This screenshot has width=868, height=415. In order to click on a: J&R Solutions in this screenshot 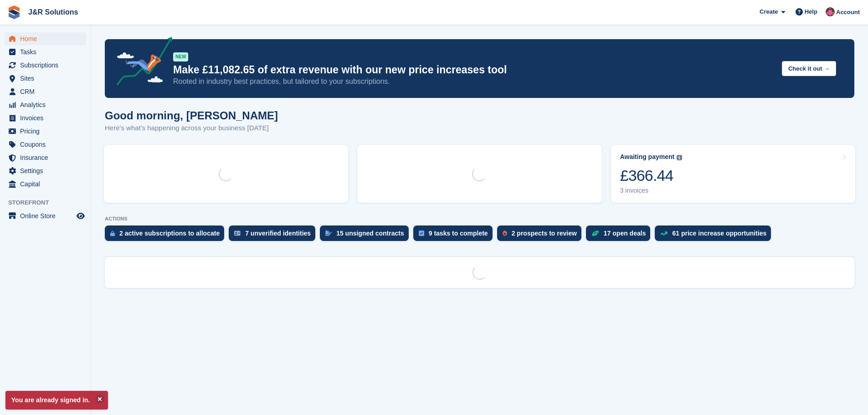, I will do `click(53, 12)`.